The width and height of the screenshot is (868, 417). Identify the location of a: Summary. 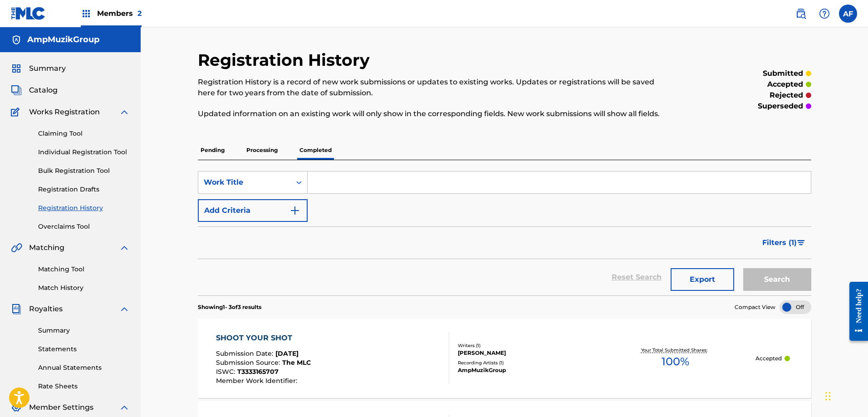
(84, 330).